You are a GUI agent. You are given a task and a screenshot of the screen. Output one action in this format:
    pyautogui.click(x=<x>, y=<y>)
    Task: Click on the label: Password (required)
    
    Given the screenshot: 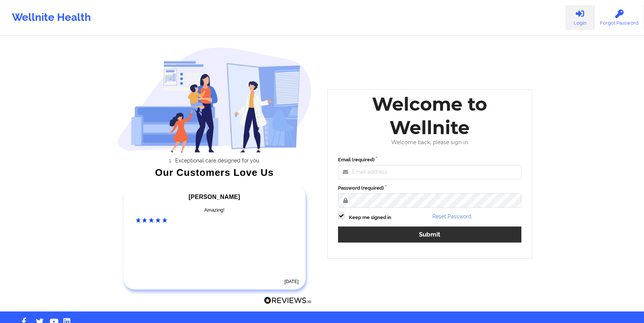 What is the action you would take?
    pyautogui.click(x=430, y=188)
    